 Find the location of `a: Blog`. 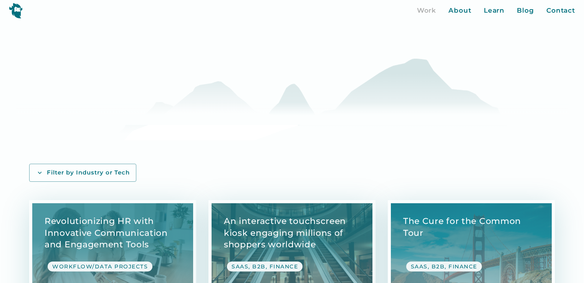

a: Blog is located at coordinates (525, 11).